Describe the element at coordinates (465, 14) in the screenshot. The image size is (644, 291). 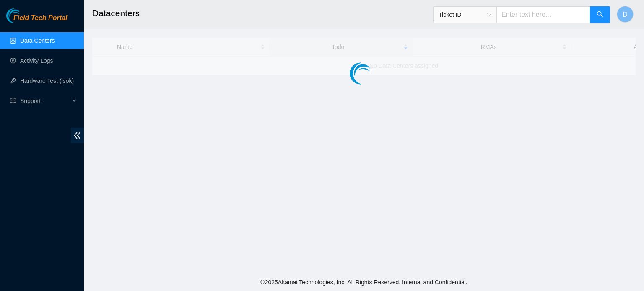
I see `span: Ticket ID` at that location.